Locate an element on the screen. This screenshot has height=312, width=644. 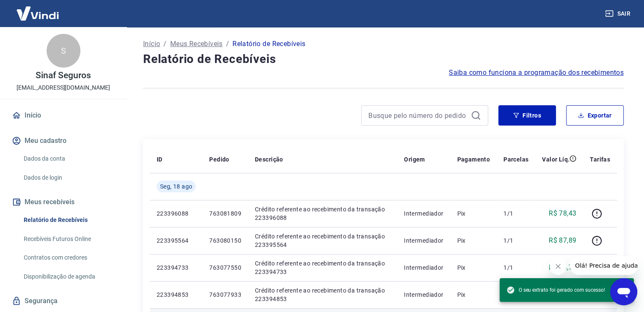
a: Meus Recebíveis is located at coordinates (197, 44).